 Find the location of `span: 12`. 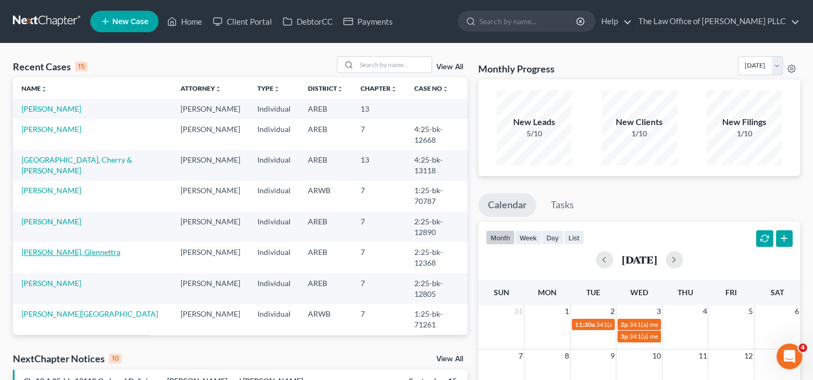

span: 12 is located at coordinates (748, 356).